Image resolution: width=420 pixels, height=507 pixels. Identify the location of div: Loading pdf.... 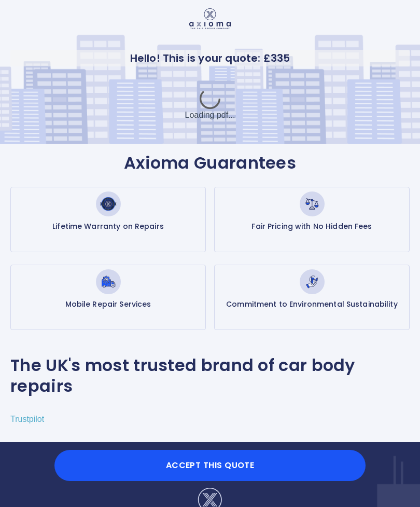
(210, 105).